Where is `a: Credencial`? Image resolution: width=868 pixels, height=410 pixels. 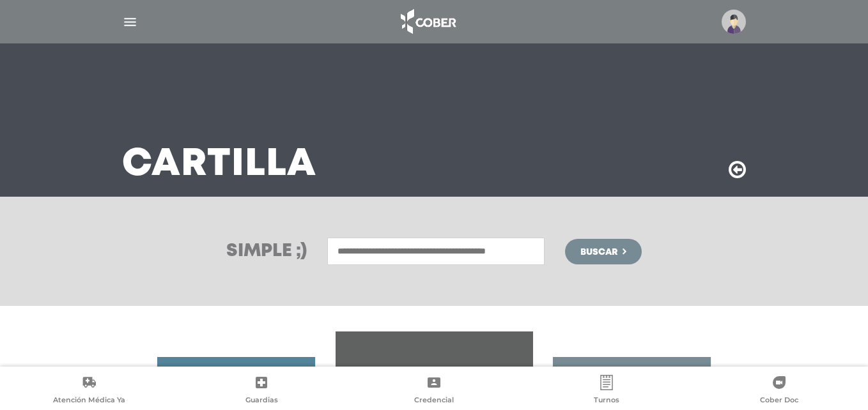
a: Credencial is located at coordinates (434, 391).